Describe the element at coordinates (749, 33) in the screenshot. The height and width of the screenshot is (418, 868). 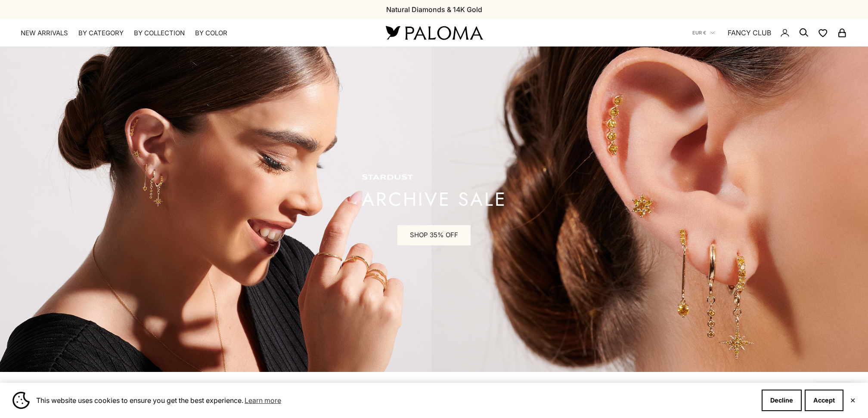
I see `a: FANCY CLUB` at that location.